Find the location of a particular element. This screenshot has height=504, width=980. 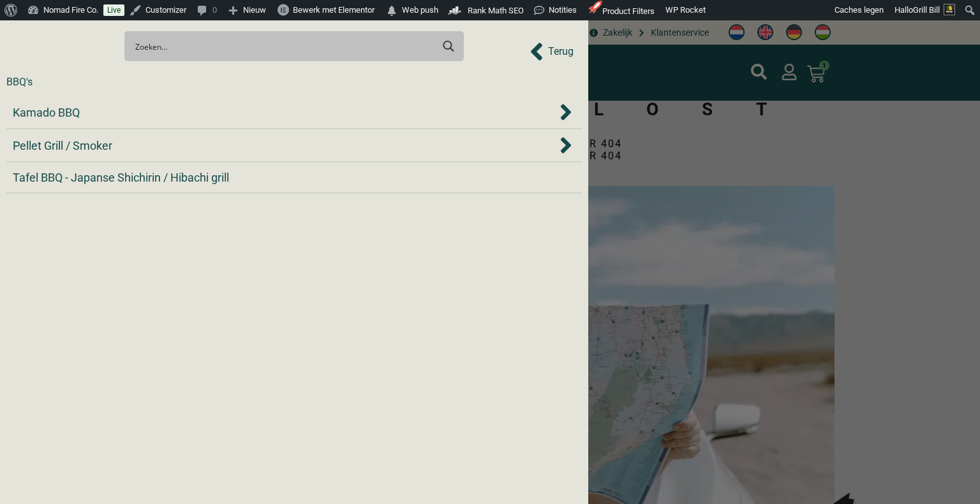

div: Tafel BBQ - Japanse Shichirin / Hibachi grill is located at coordinates (294, 178).